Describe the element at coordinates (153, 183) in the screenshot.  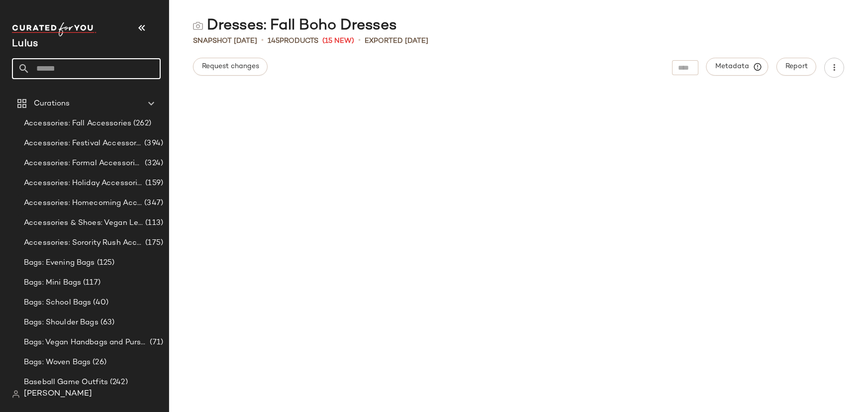
I see `span: (159)` at that location.